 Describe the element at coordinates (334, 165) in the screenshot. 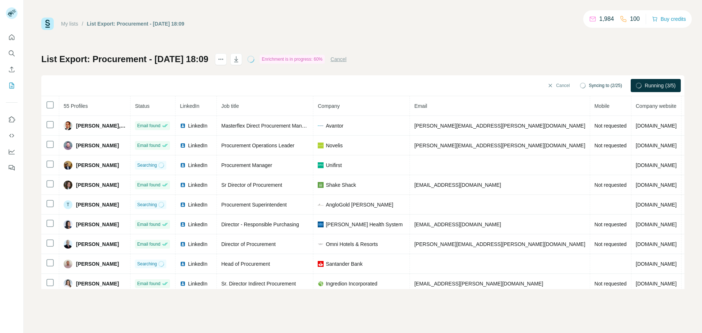

I see `span: Unifirst` at that location.